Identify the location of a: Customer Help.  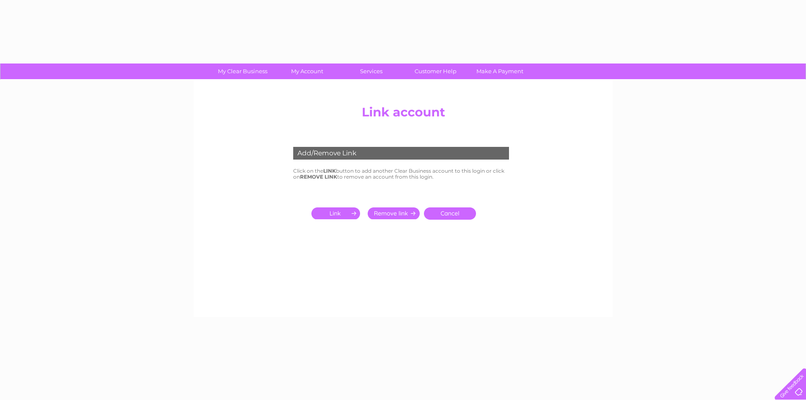
(436, 71).